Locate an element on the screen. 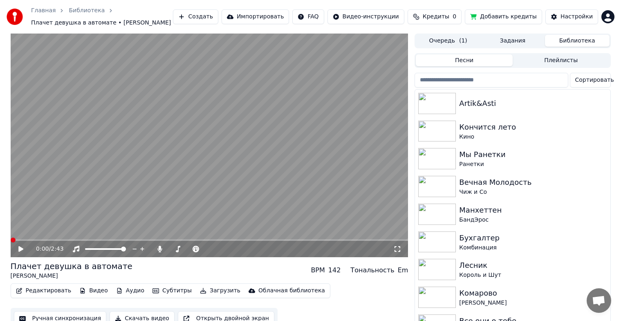 Image resolution: width=621 pixels, height=321 pixels. button: Добавить кредиты is located at coordinates (504, 17).